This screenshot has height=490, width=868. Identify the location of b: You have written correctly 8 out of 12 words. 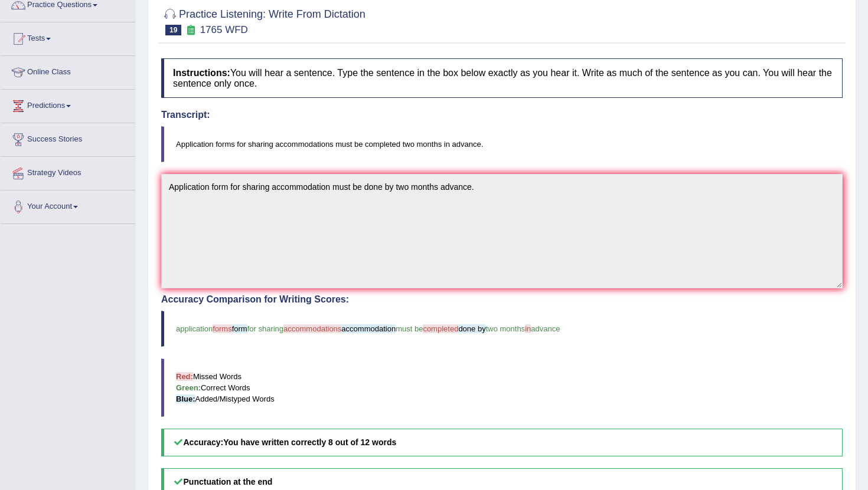
(310, 443).